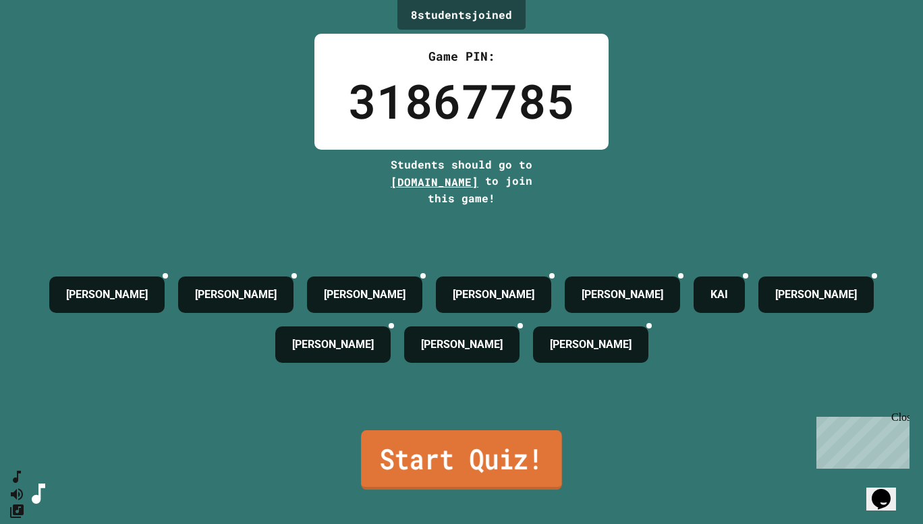 The height and width of the screenshot is (524, 923). I want to click on button: Change Music, so click(17, 511).